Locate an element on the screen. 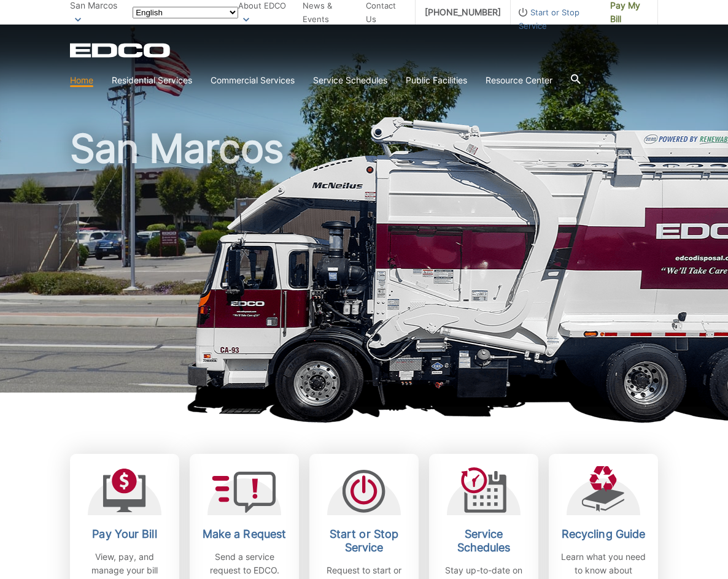 This screenshot has height=579, width=728. h1: San Marcos is located at coordinates (364, 263).